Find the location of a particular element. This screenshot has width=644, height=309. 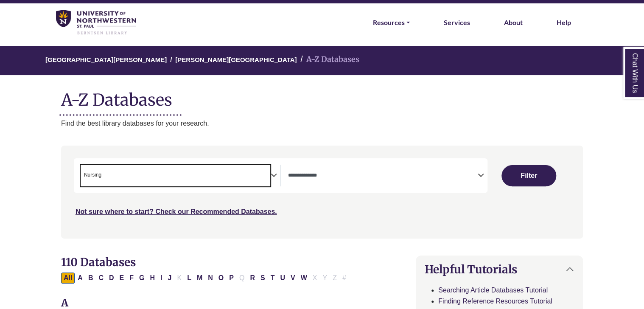

button: Filter Results D is located at coordinates (112, 278).